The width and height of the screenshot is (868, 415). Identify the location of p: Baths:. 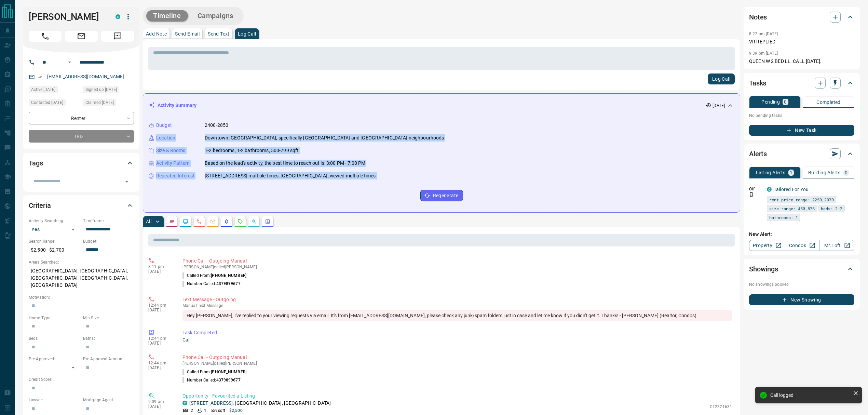
(108, 339).